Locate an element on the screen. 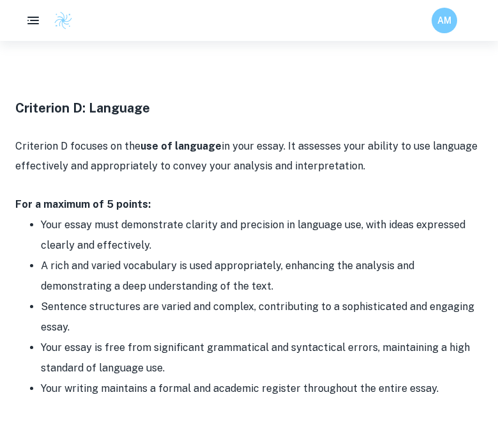  li: Sentence structures are varied and complex, contributing to a sophisticated and engaging essay. is located at coordinates (262, 317).